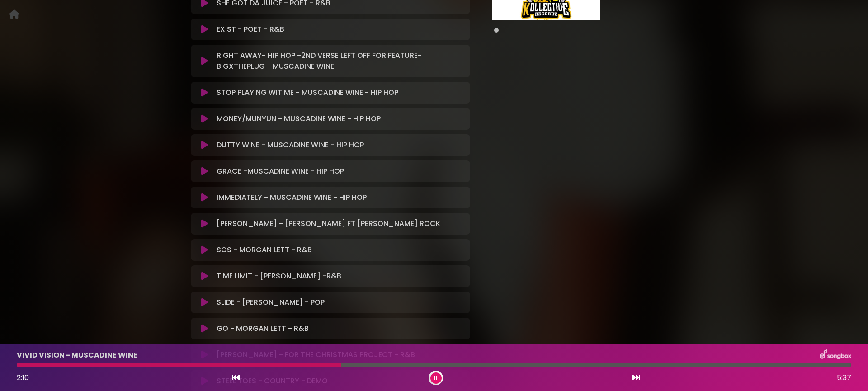  I want to click on span: 2:10, so click(23, 378).